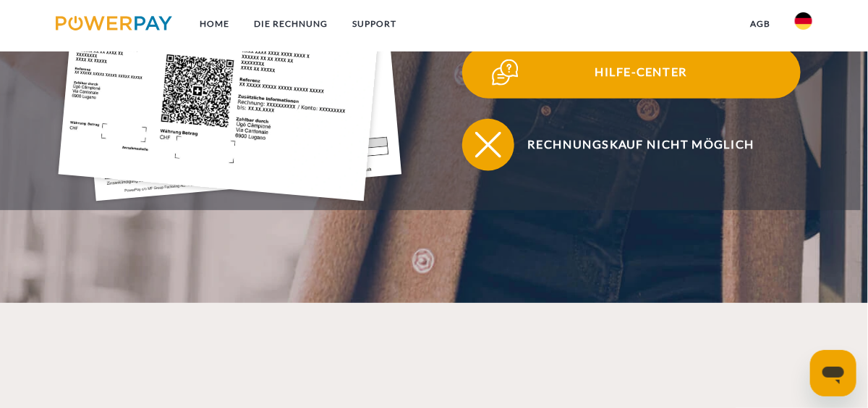 The width and height of the screenshot is (868, 408). What do you see at coordinates (760, 24) in the screenshot?
I see `a: agb` at bounding box center [760, 24].